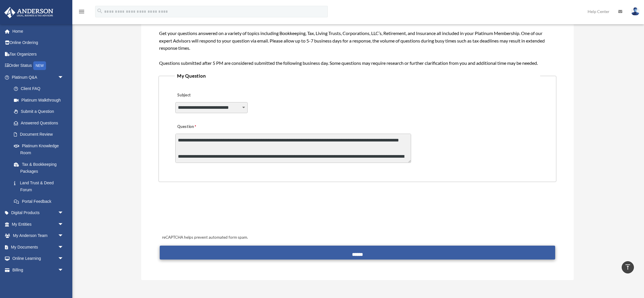 This screenshot has width=644, height=298. What do you see at coordinates (100, 11) in the screenshot?
I see `i: search` at bounding box center [100, 11].